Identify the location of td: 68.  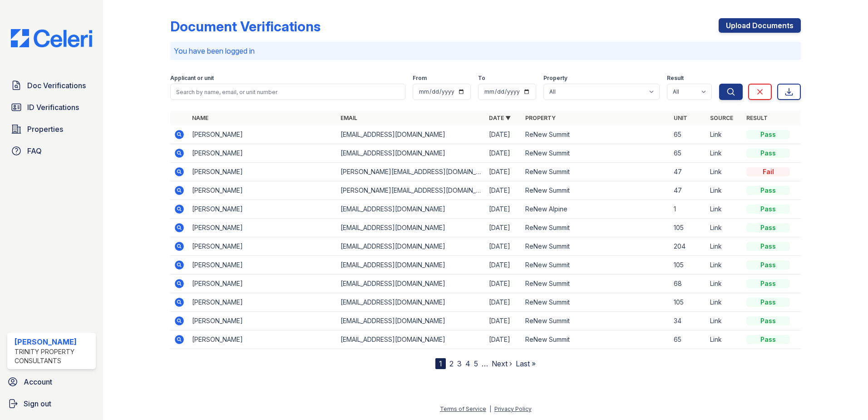
(688, 283).